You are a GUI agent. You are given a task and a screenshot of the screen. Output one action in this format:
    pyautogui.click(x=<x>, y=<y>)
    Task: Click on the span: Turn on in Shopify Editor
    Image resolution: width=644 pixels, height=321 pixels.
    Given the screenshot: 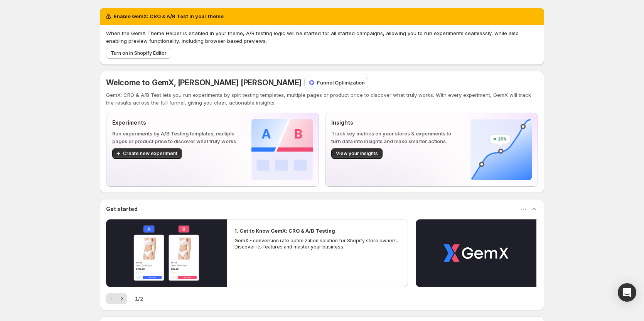 What is the action you would take?
    pyautogui.click(x=139, y=53)
    